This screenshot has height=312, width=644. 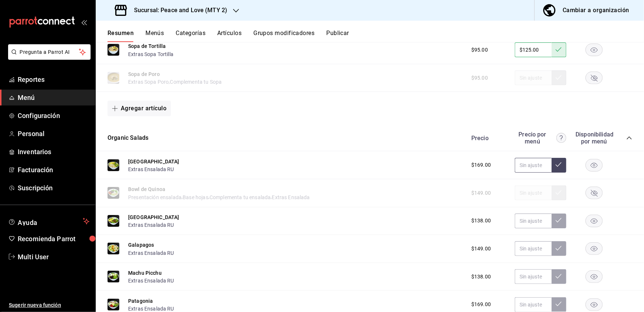 I want to click on h3: Sucursal: Peace and Love (MTY 2), so click(x=177, y=10).